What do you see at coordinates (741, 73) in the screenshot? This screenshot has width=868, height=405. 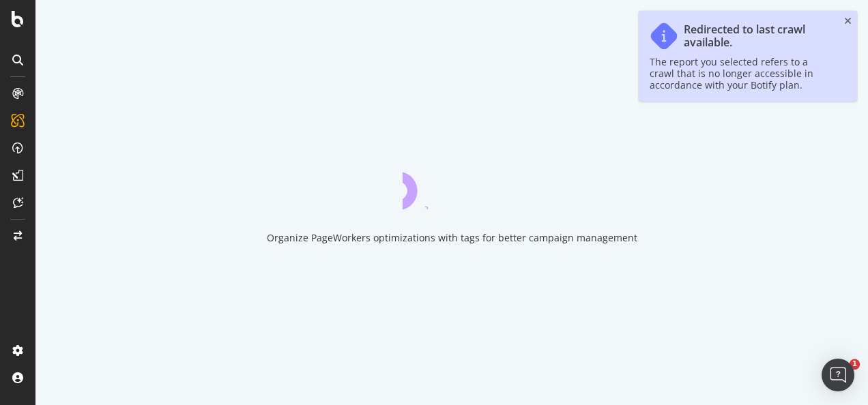 I see `div: The report you selected refers to a crawl that is no longer accessible in accordance with your Bo...` at bounding box center [741, 73].